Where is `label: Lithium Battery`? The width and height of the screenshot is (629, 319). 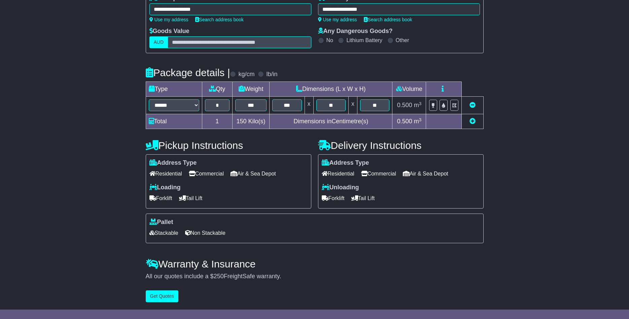
label: Lithium Battery is located at coordinates (364, 40).